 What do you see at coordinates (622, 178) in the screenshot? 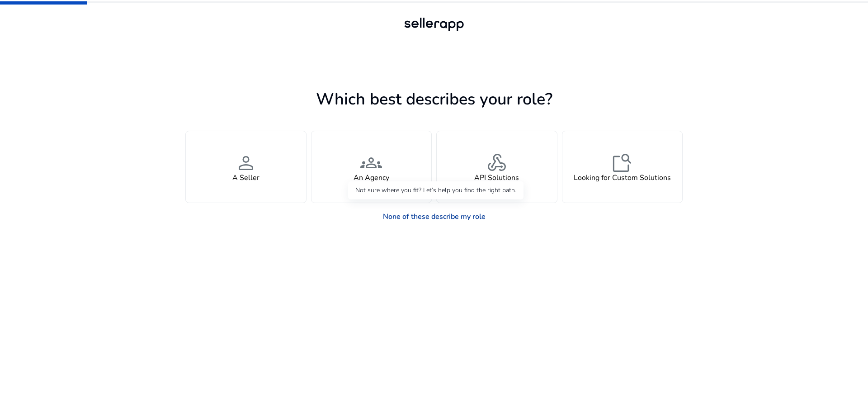
I see `h4: Looking for Custom Solutions` at bounding box center [622, 178].